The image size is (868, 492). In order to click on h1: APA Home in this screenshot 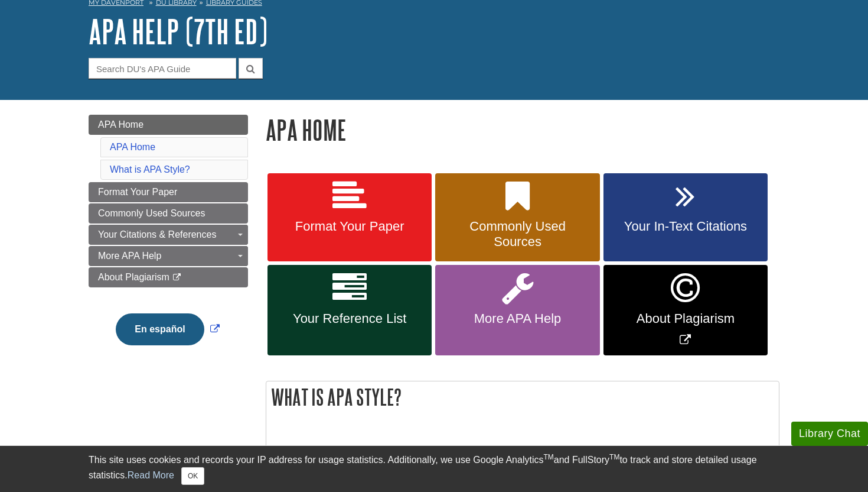, I will do `click(523, 129)`.